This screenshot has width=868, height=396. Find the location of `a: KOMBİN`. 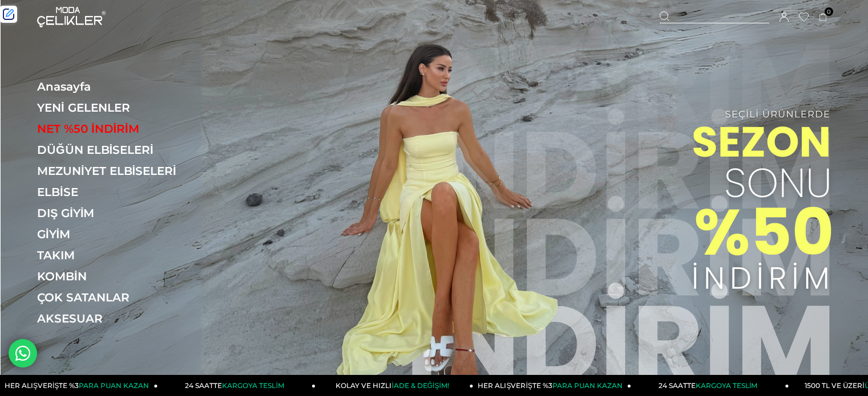

a: KOMBİN is located at coordinates (115, 276).